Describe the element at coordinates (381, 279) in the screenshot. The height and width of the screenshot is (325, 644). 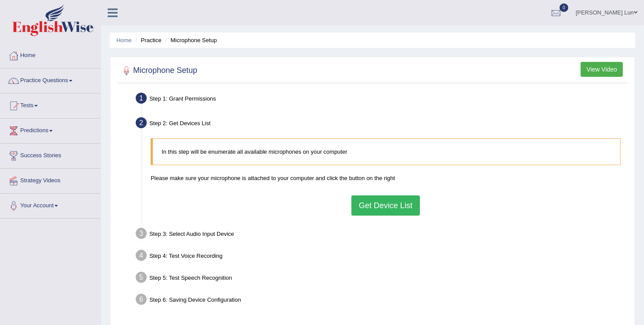
I see `div: Step 5: Test Speech Recognition` at that location.